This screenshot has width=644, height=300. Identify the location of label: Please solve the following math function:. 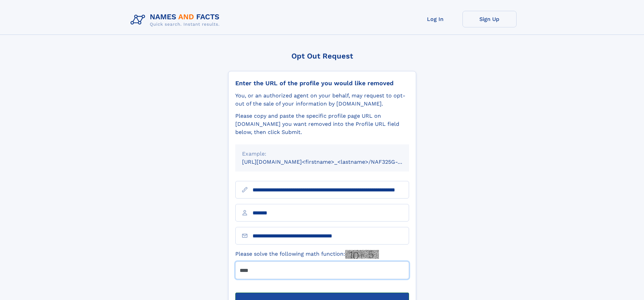
(307, 254).